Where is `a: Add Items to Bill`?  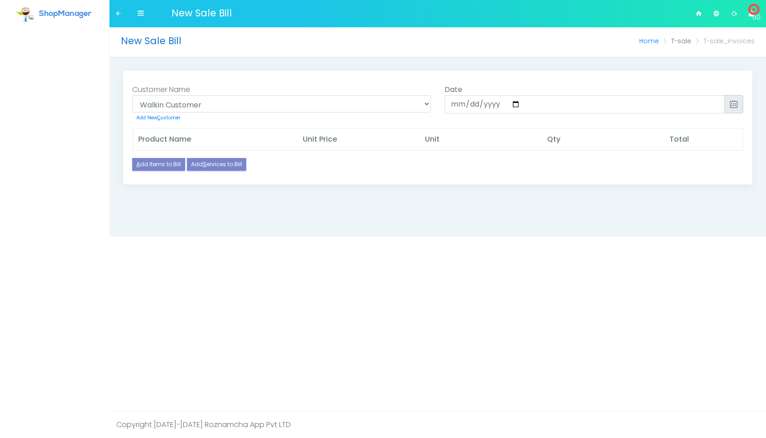 a: Add Items to Bill is located at coordinates (159, 165).